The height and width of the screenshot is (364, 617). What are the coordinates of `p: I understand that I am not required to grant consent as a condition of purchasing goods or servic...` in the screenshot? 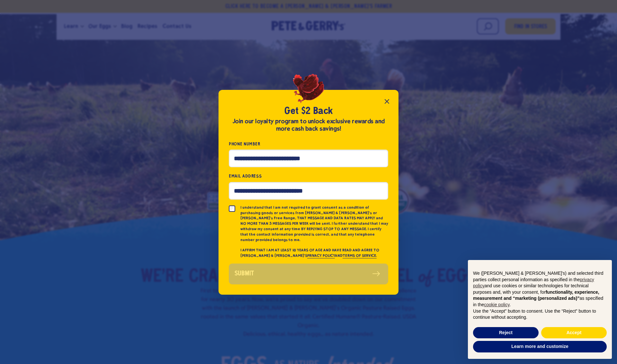 It's located at (314, 224).